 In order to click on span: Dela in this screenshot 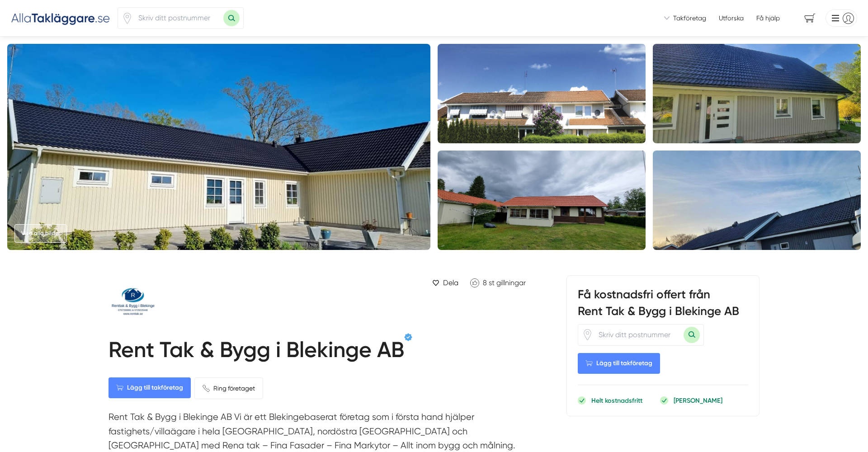, I will do `click(450, 282)`.